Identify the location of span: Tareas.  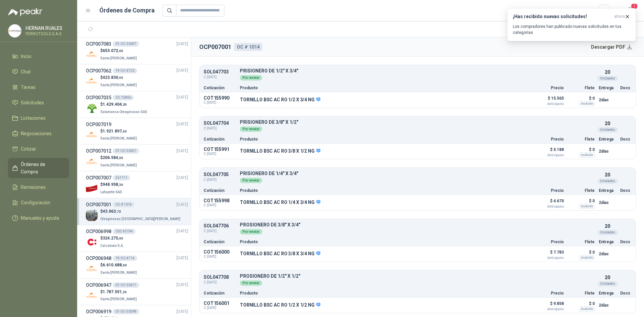
(28, 87).